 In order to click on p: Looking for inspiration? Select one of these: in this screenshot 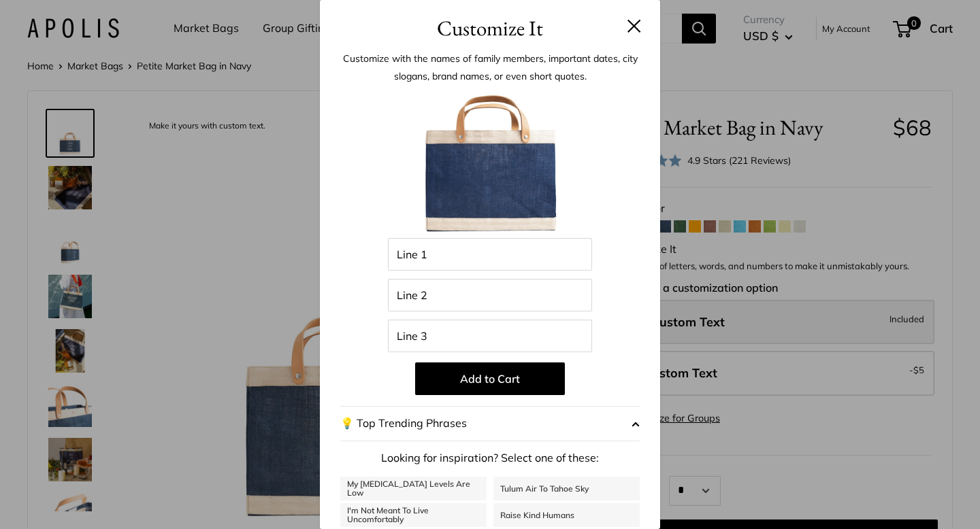, I will do `click(490, 458)`.